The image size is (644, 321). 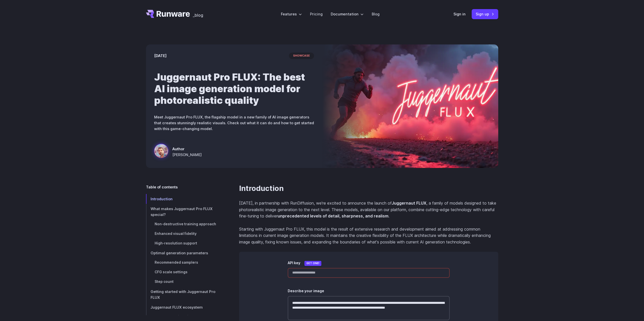 I want to click on a: CFG scale settings, so click(x=185, y=272).